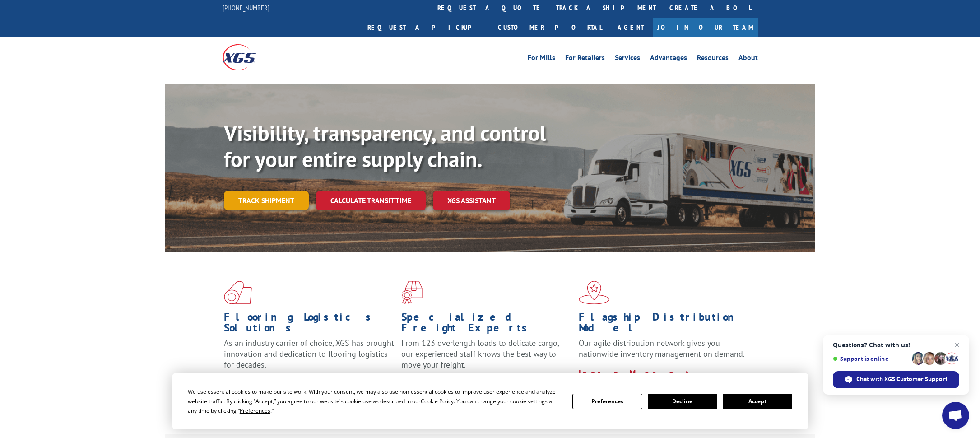 The image size is (980, 438). Describe the element at coordinates (758, 401) in the screenshot. I see `button: Accept` at that location.